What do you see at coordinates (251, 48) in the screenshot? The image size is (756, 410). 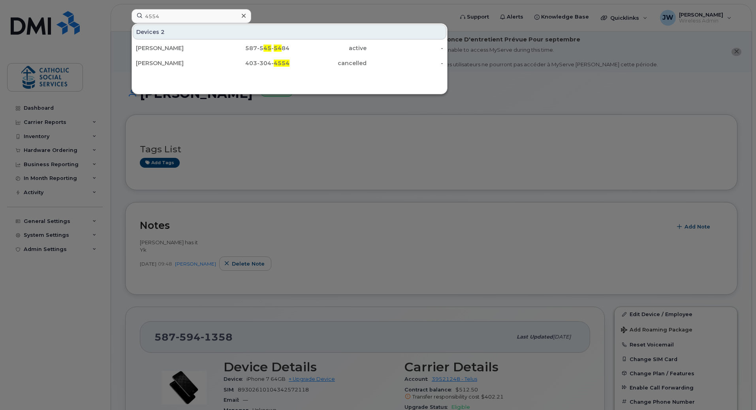 I see `div: 587-5 - 84` at bounding box center [251, 48].